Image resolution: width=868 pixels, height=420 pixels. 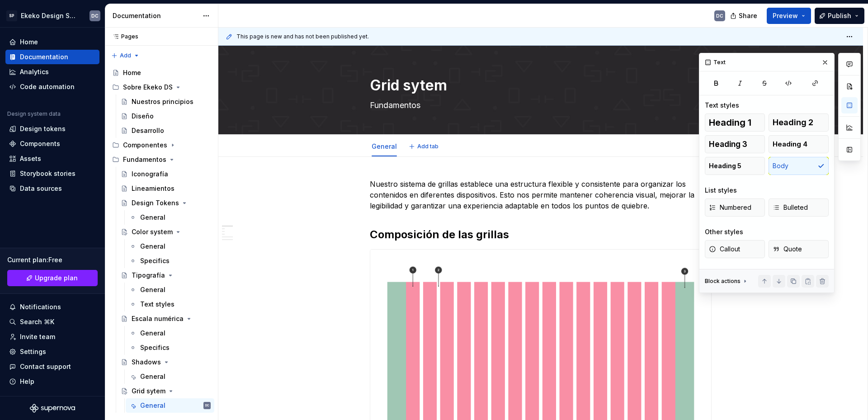 I want to click on div: Shadows, so click(x=146, y=363).